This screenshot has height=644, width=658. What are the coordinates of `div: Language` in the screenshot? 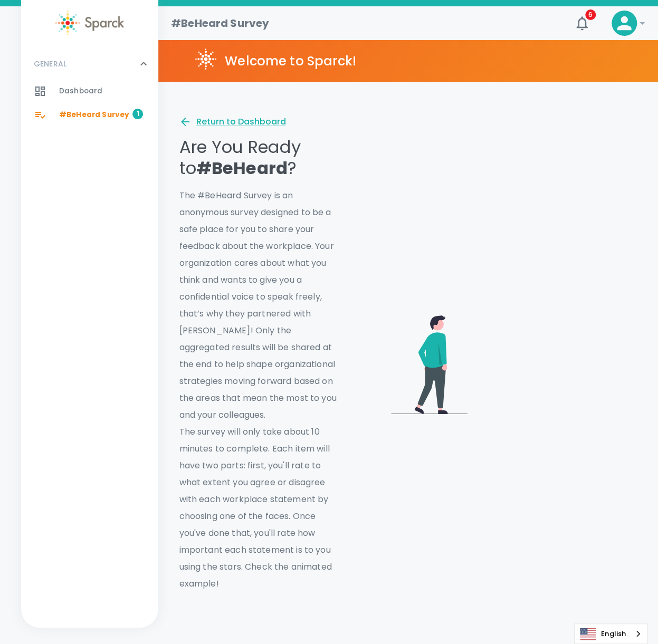 It's located at (611, 634).